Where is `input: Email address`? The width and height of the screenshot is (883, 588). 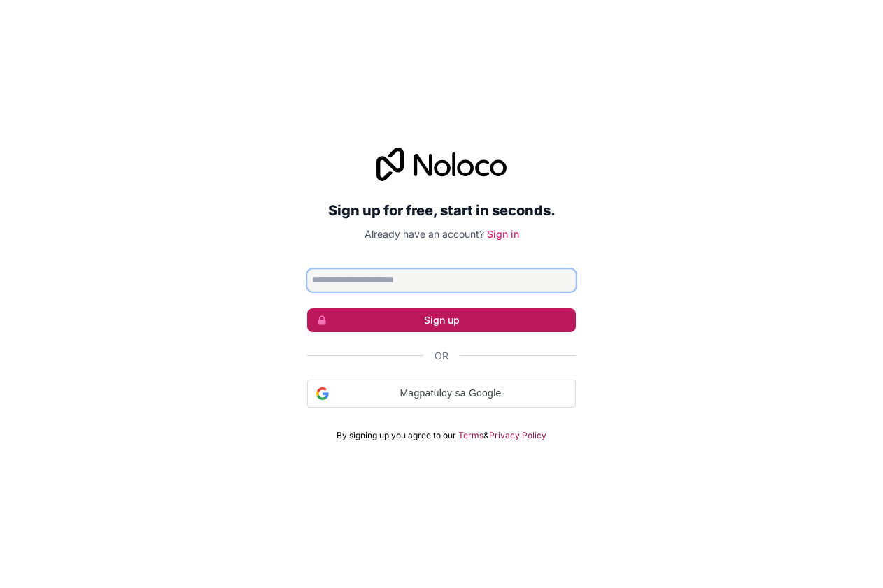
input: Email address is located at coordinates (441, 280).